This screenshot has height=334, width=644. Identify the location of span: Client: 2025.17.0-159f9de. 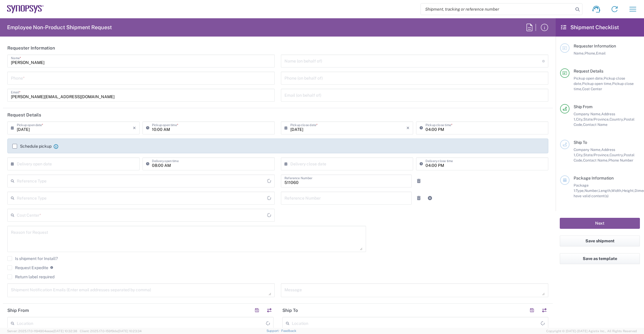
(111, 331).